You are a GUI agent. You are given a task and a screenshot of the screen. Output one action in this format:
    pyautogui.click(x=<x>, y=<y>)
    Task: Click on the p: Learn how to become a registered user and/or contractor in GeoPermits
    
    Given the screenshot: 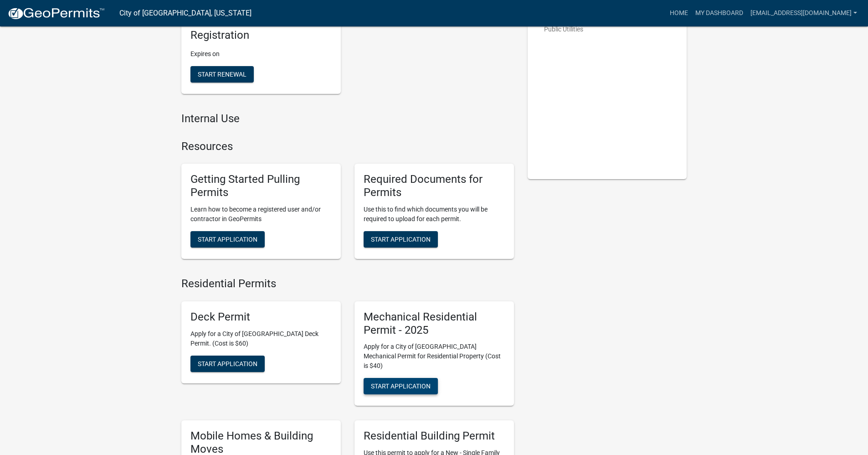 What is the action you would take?
    pyautogui.click(x=261, y=215)
    